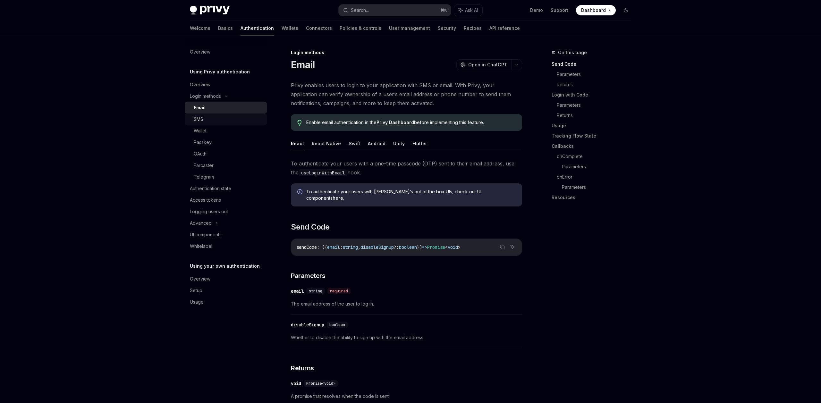 The image size is (821, 403). What do you see at coordinates (338, 198) in the screenshot?
I see `a: here` at bounding box center [338, 198].